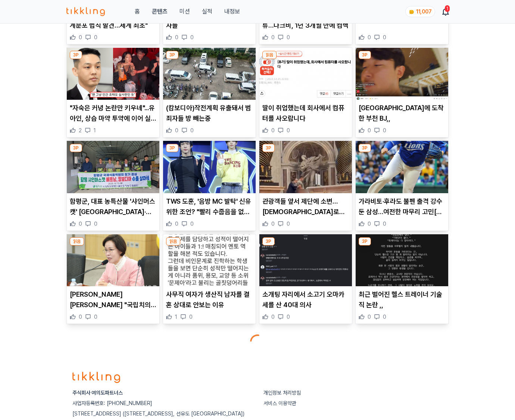  Describe the element at coordinates (96, 377) in the screenshot. I see `img: logo` at that location.